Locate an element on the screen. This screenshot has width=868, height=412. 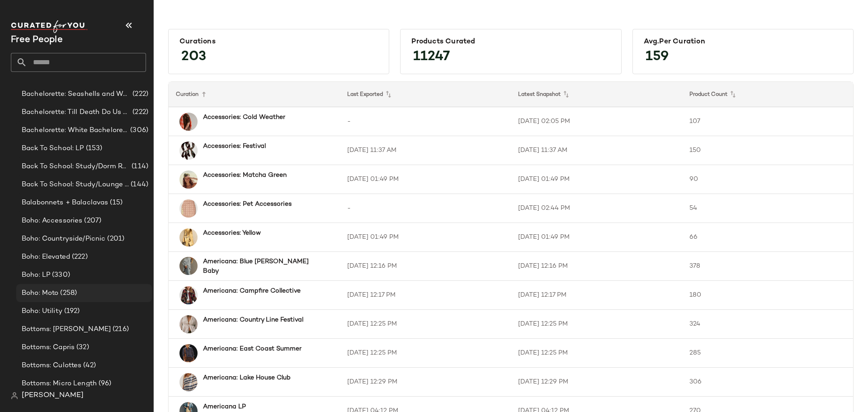
span: (114) is located at coordinates (139, 166).